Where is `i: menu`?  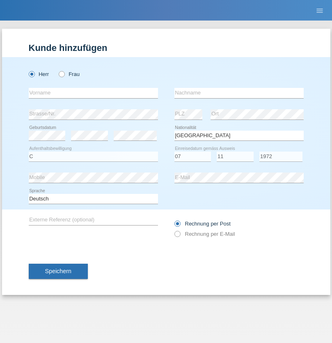
i: menu is located at coordinates (320, 11).